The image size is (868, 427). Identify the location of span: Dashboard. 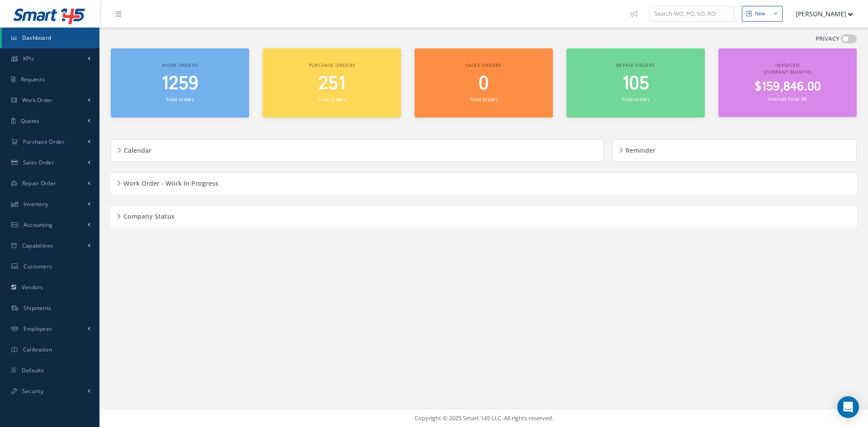
(37, 38).